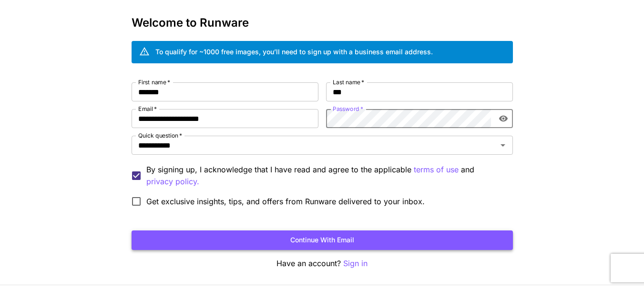 Image resolution: width=644 pixels, height=289 pixels. What do you see at coordinates (147, 109) in the screenshot?
I see `label: Email` at bounding box center [147, 109].